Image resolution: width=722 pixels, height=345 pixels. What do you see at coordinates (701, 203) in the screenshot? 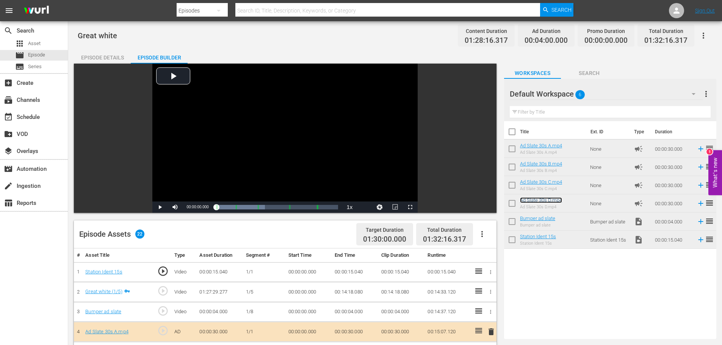
I see `svg: Add to Episode` at bounding box center [701, 203].